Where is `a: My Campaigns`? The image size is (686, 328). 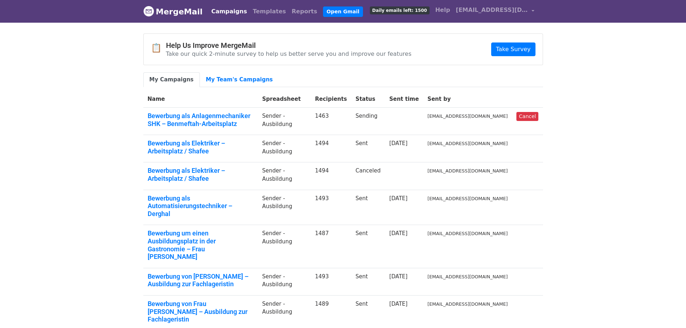 a: My Campaigns is located at coordinates (171, 80).